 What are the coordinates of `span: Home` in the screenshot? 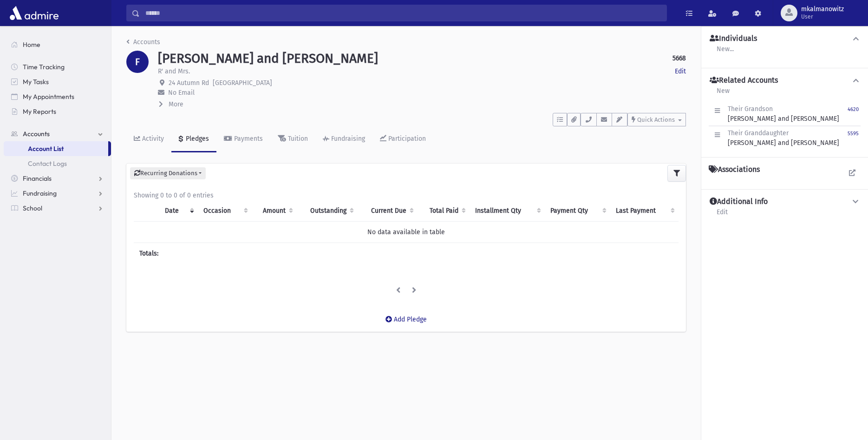 It's located at (32, 44).